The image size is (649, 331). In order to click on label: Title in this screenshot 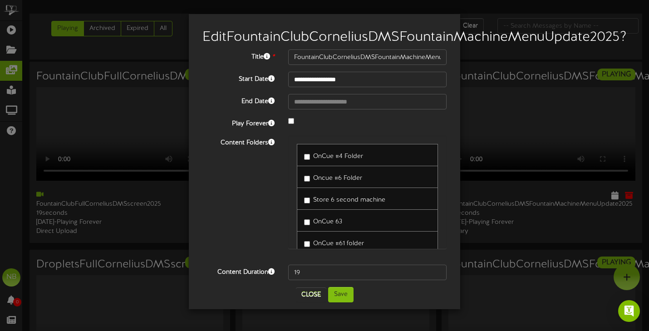, I will do `click(238, 55)`.